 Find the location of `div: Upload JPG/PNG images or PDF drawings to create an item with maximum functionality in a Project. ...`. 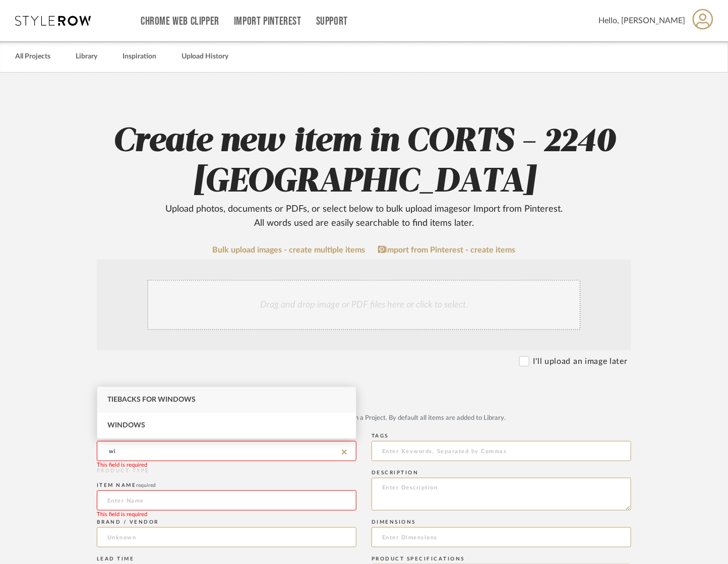

div: Upload JPG/PNG images or PDF drawings to create an item with maximum functionality in a Project. ... is located at coordinates (364, 418).